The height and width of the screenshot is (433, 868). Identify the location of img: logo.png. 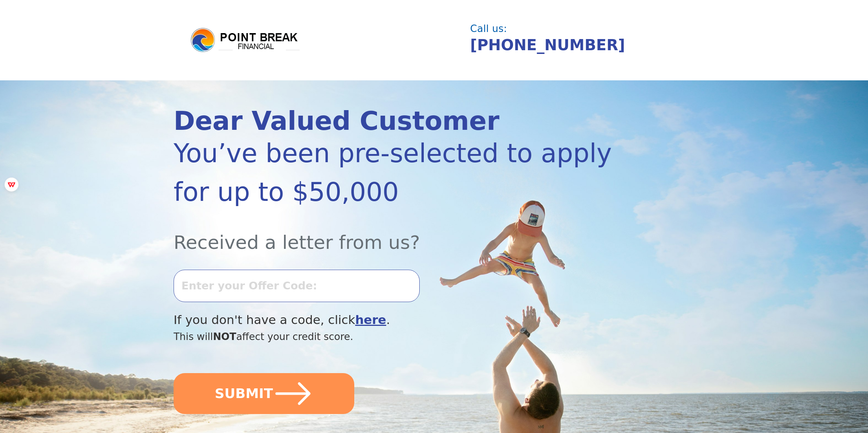
(245, 40).